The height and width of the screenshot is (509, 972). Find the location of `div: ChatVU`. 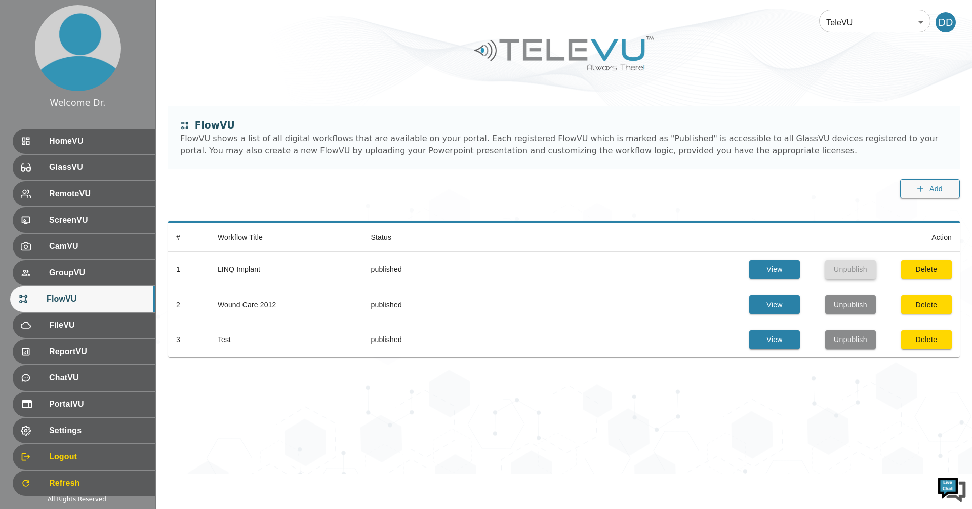

div: ChatVU is located at coordinates (84, 378).